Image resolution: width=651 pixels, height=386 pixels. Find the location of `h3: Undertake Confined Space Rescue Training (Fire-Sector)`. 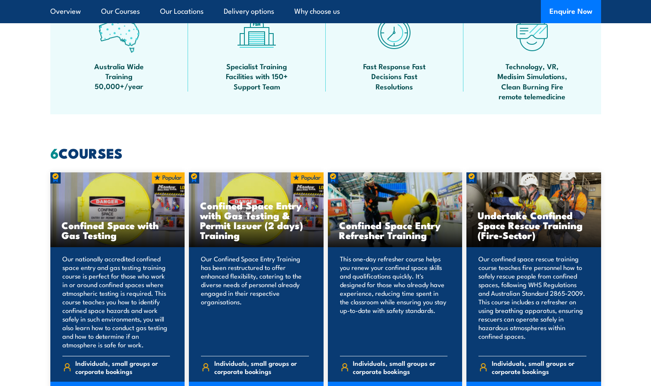

h3: Undertake Confined Space Rescue Training (Fire-Sector) is located at coordinates (533, 225).